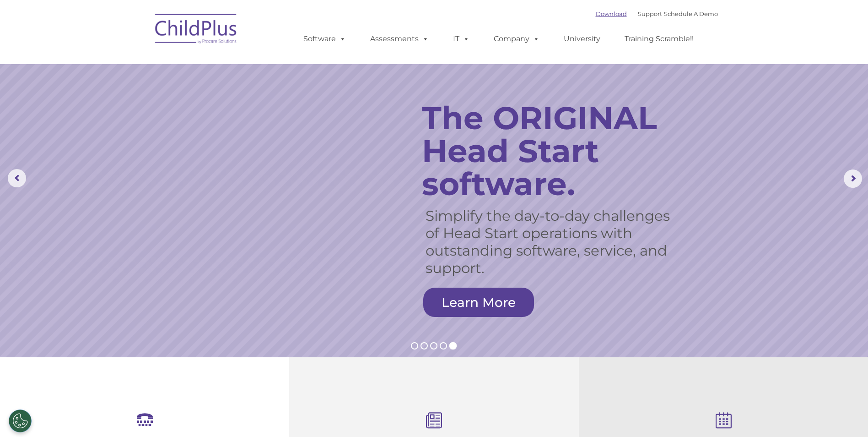  What do you see at coordinates (691, 14) in the screenshot?
I see `a: Schedule A Demo` at bounding box center [691, 14].